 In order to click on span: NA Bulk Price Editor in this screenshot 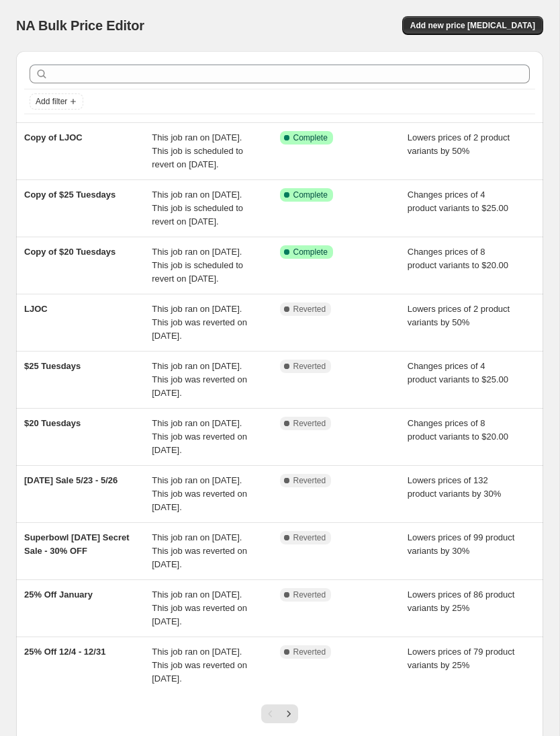, I will do `click(80, 25)`.